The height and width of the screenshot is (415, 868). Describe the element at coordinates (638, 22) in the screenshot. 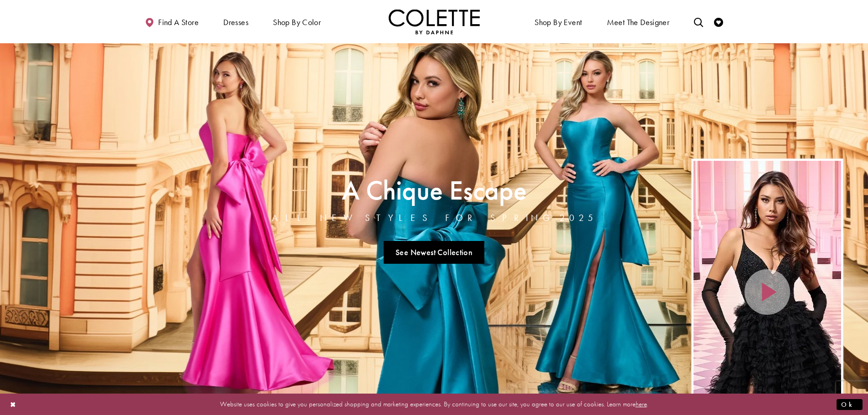

I see `span: Meet the designer` at that location.